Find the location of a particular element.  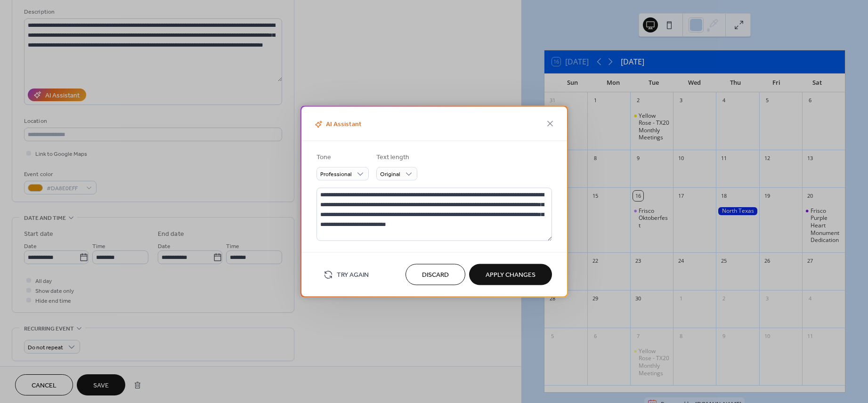

span: AI Assistant is located at coordinates (337, 124).